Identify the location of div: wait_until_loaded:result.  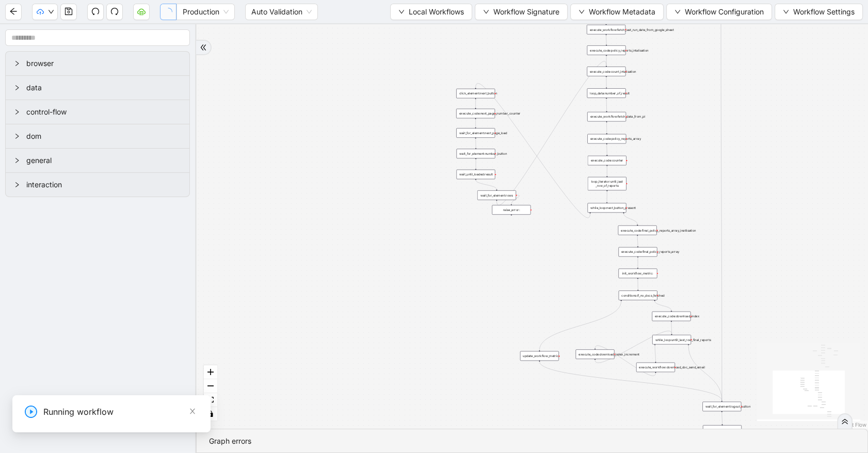
(476, 174).